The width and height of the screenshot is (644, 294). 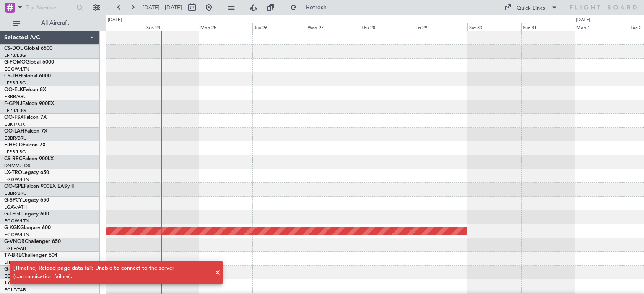 What do you see at coordinates (32, 242) in the screenshot?
I see `a: G-VNORChallenger 650` at bounding box center [32, 242].